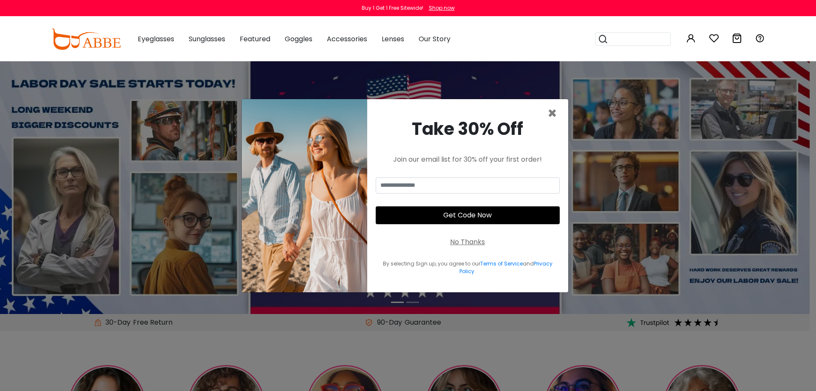  I want to click on button: Close, so click(552, 114).